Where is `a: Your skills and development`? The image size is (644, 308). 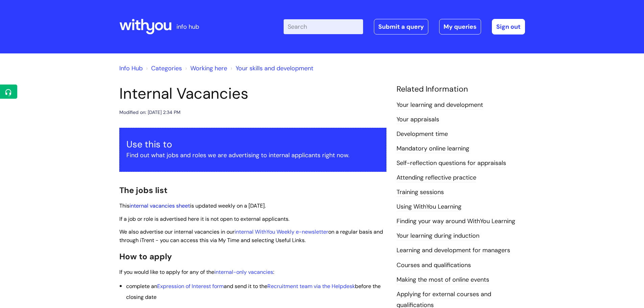
a: Your skills and development is located at coordinates (275, 68).